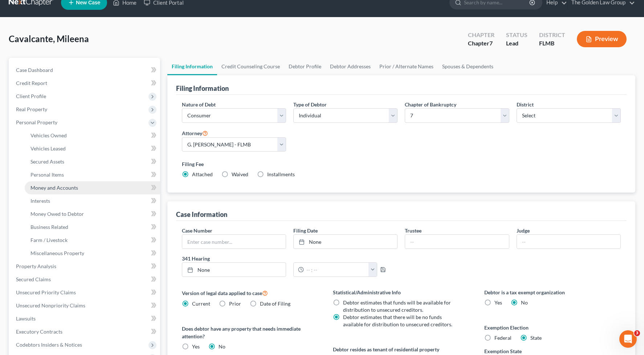  What do you see at coordinates (536, 338) in the screenshot?
I see `span: State` at bounding box center [536, 338].